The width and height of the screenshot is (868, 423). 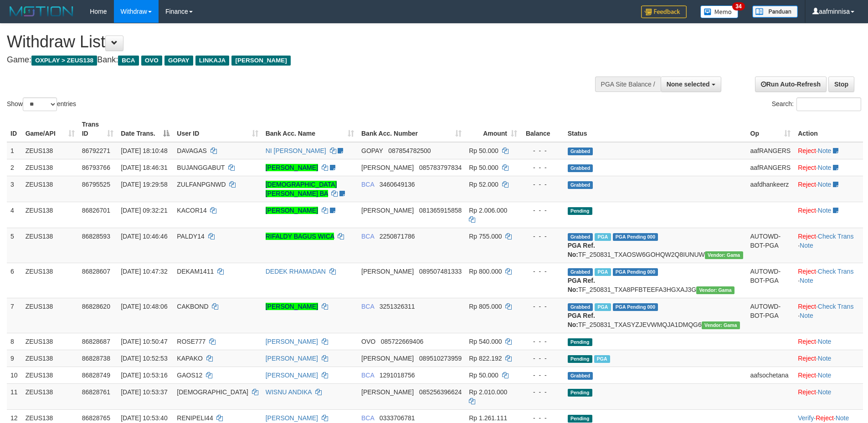 I want to click on td: 6, so click(x=14, y=280).